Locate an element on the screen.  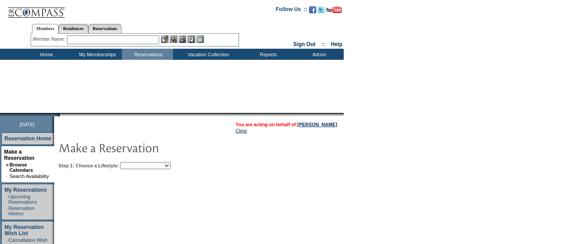
img: Subscribe to our YouTube Channel is located at coordinates (334, 10).